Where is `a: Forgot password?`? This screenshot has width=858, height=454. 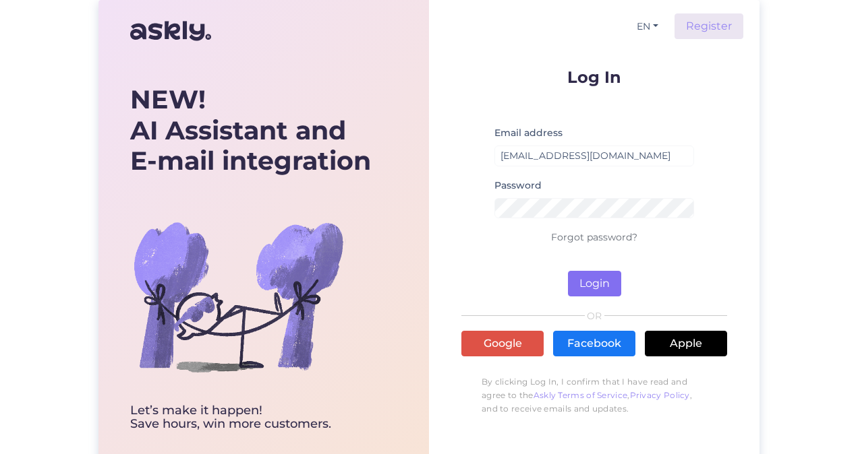 a: Forgot password? is located at coordinates (594, 237).